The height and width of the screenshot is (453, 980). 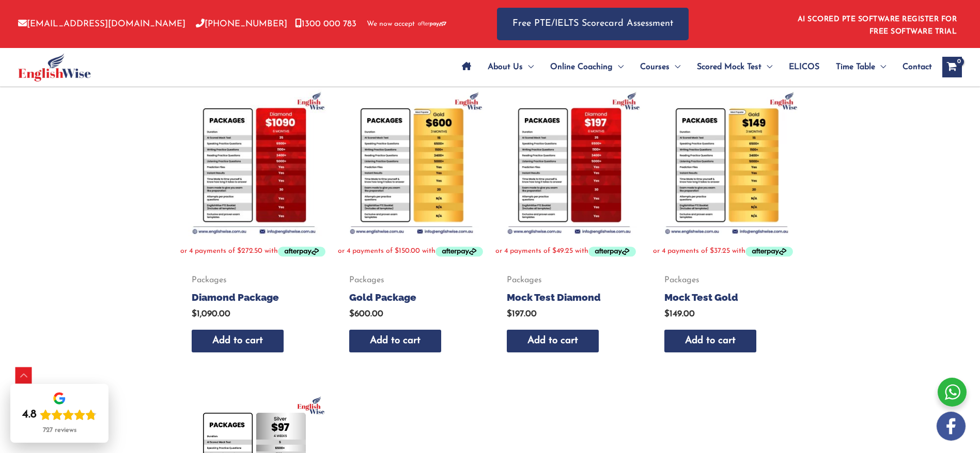 What do you see at coordinates (876, 24) in the screenshot?
I see `aside: Header Widget 1` at bounding box center [876, 24].